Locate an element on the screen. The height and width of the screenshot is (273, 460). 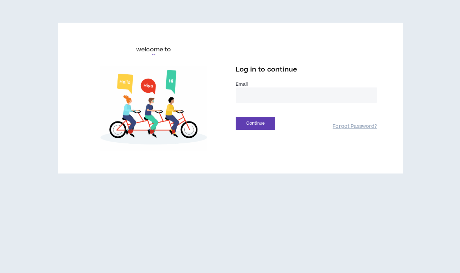
button: Continue is located at coordinates (255, 123).